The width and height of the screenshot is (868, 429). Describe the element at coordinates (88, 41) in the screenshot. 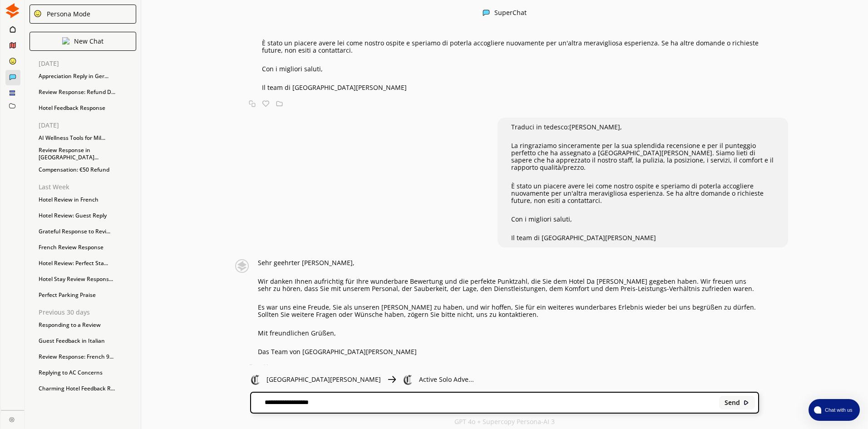

I see `p: New Chat` at that location.